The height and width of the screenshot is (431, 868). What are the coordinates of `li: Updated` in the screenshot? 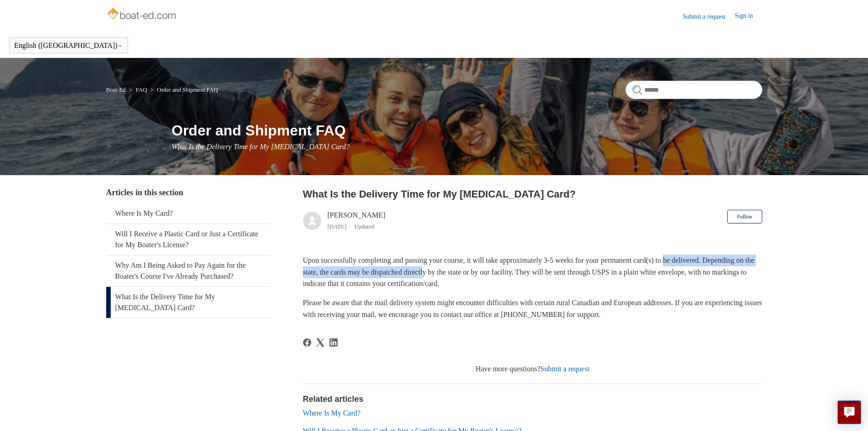 It's located at (365, 226).